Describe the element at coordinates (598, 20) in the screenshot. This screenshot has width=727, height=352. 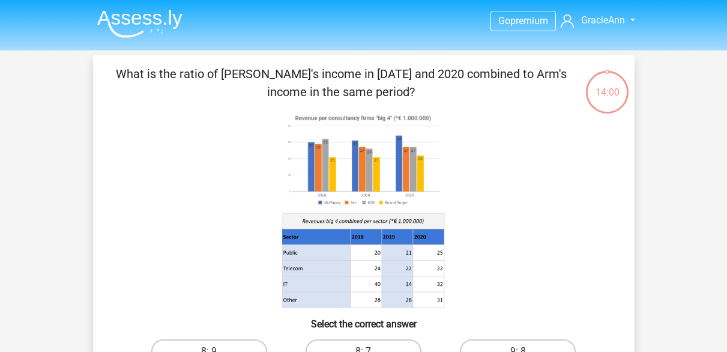
I see `a: GracieAnn` at that location.